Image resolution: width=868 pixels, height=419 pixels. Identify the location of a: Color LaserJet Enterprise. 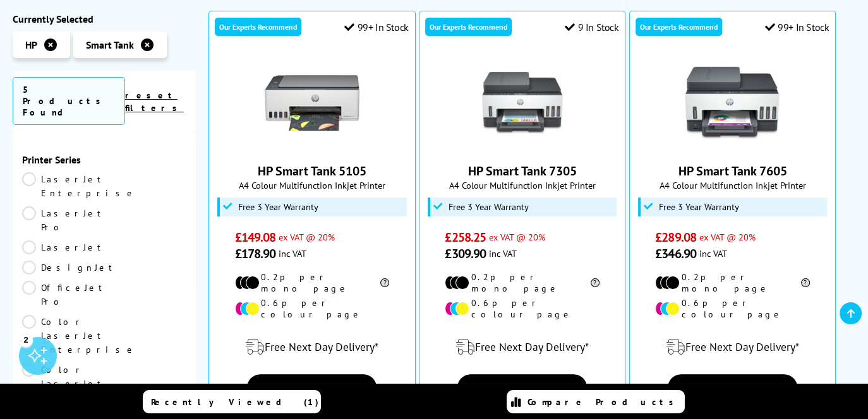
(79, 336).